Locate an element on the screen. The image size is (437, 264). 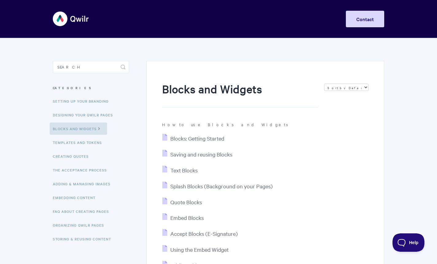
a: Adding & Managing Images is located at coordinates (84, 184).